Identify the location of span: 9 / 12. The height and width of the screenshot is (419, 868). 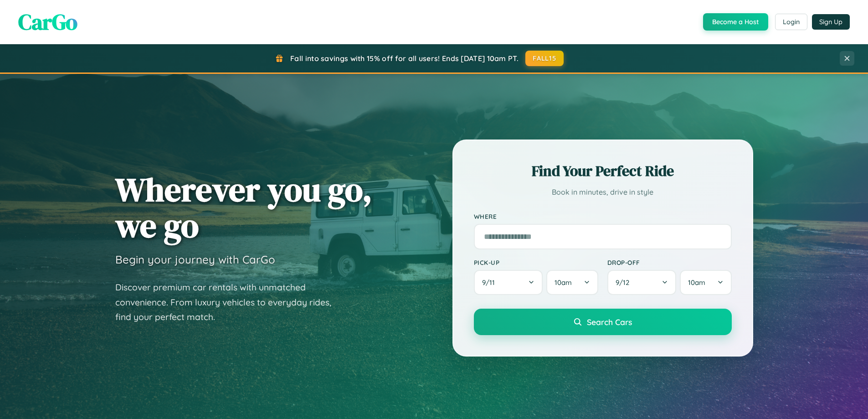
(624, 282).